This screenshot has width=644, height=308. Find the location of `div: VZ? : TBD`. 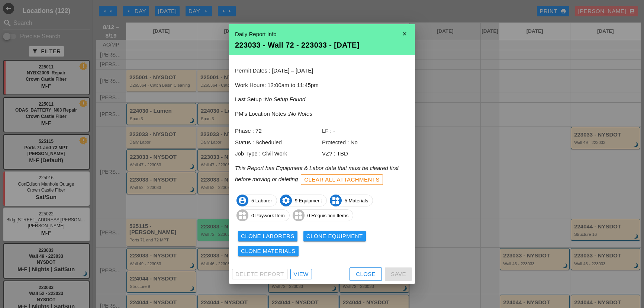

div: VZ? : TBD is located at coordinates (366, 154).